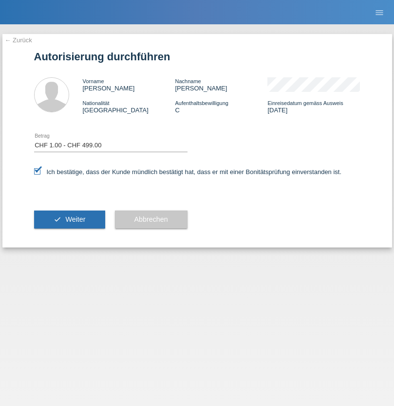 Image resolution: width=394 pixels, height=406 pixels. Describe the element at coordinates (96, 103) in the screenshot. I see `span: Nationalität` at that location.